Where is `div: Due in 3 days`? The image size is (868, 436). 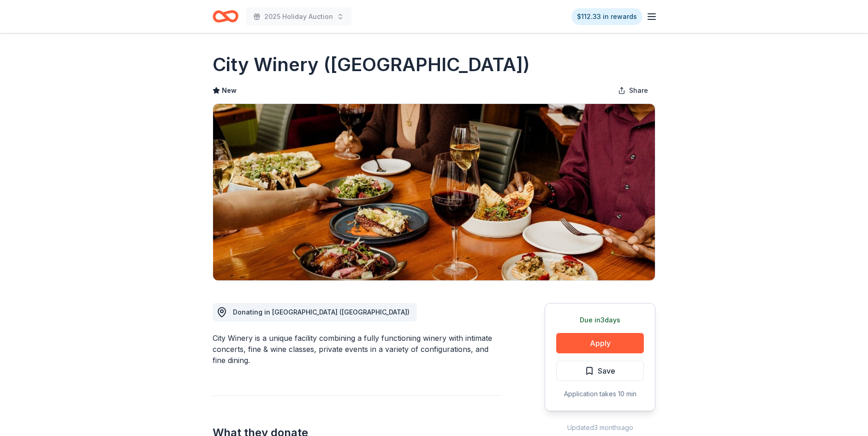
div: Due in 3 days is located at coordinates (600, 320).